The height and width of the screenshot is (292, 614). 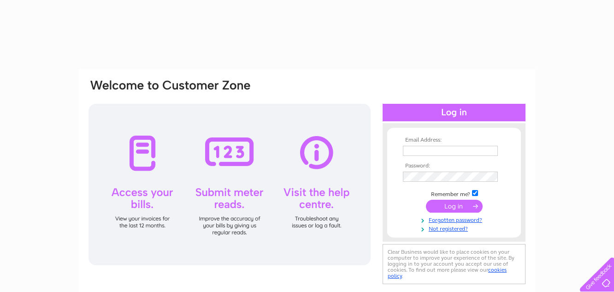 What do you see at coordinates (455, 228) in the screenshot?
I see `a: Not registered?` at bounding box center [455, 228].